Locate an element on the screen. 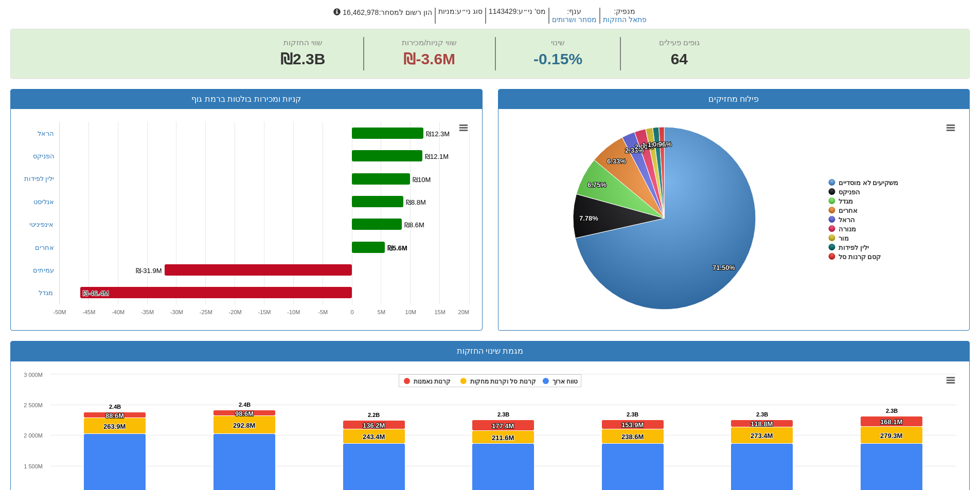 This screenshot has width=980, height=490. tspan: 168.1M is located at coordinates (891, 421).